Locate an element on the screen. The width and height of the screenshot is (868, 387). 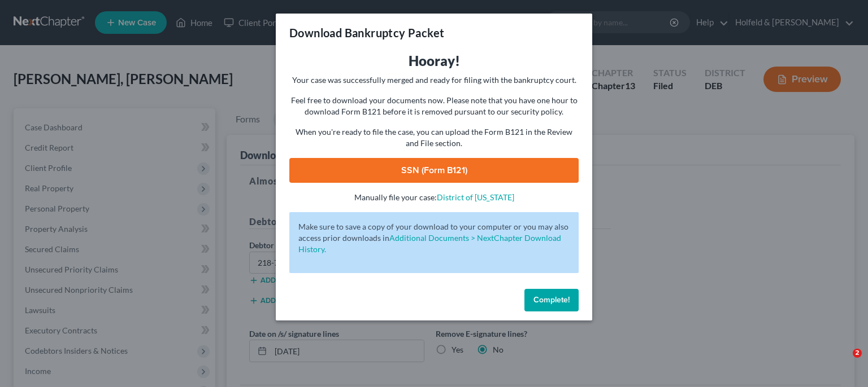
a: Additional Documents > NextChapter Download History. is located at coordinates (430, 243).